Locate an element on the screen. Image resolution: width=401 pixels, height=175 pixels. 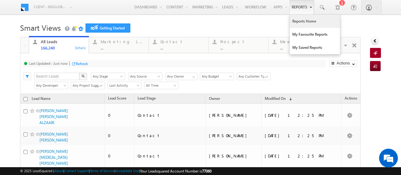
span: 77060 is located at coordinates (207, 171).